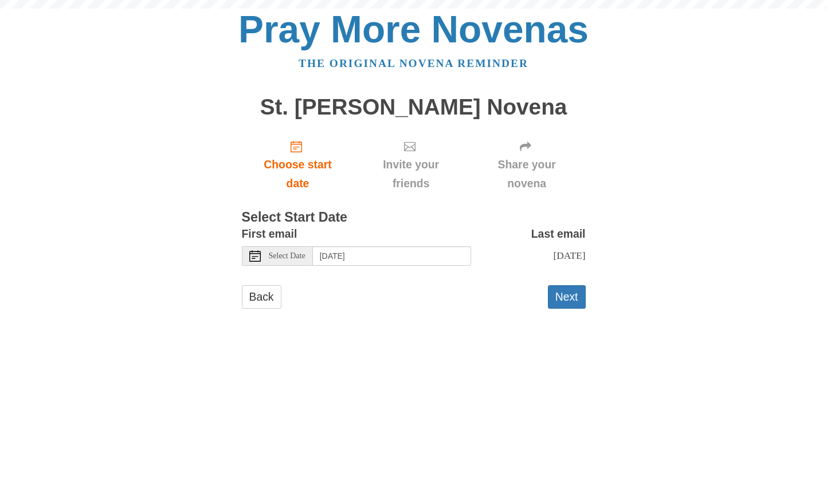 The image size is (827, 504). Describe the element at coordinates (261, 297) in the screenshot. I see `a: Back` at that location.